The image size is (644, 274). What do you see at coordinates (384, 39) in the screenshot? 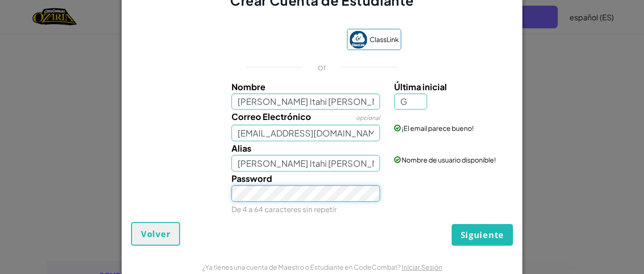
I see `span: ClassLink` at bounding box center [384, 39].